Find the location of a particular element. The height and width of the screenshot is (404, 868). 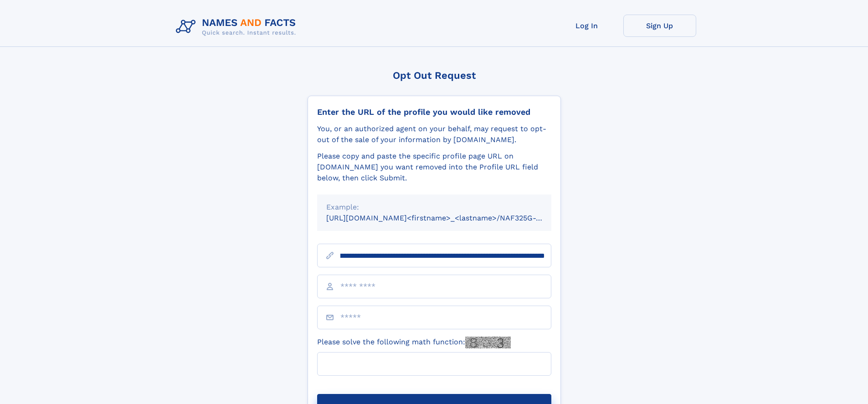

div: Opt Out Request is located at coordinates (434, 75).